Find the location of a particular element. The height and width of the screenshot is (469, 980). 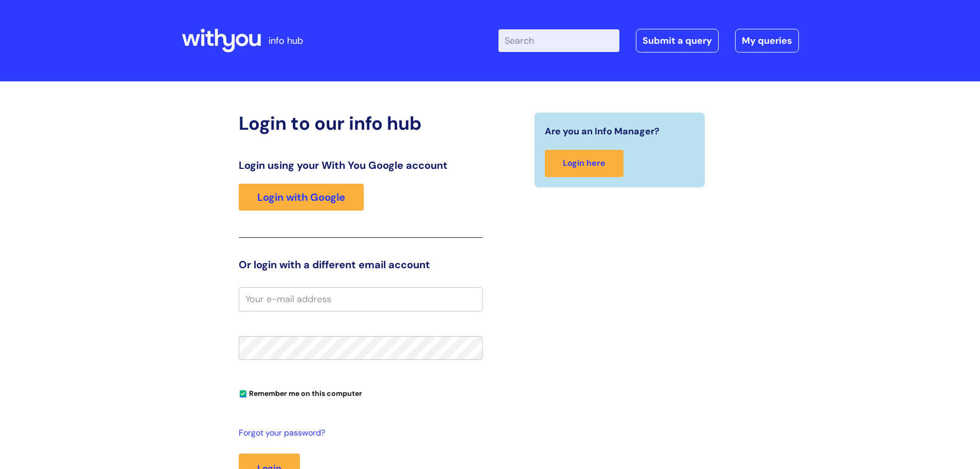

label: Remember me on this computer is located at coordinates (301, 392).